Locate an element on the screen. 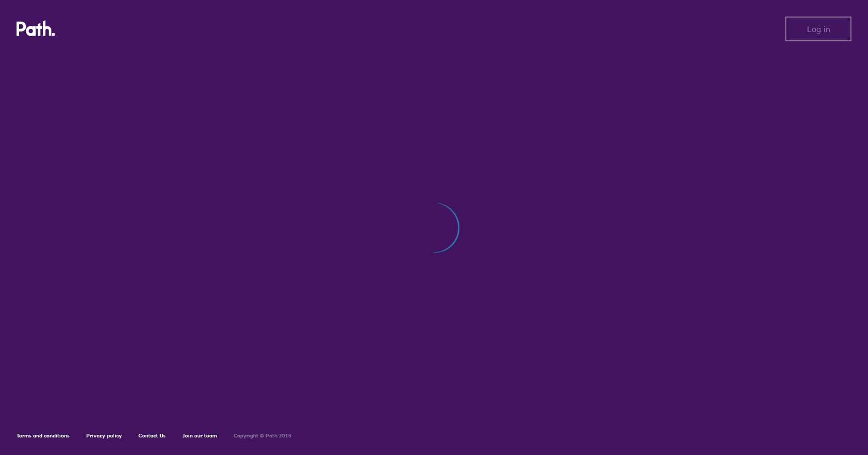 The width and height of the screenshot is (868, 455). a: Join our team is located at coordinates (199, 435).